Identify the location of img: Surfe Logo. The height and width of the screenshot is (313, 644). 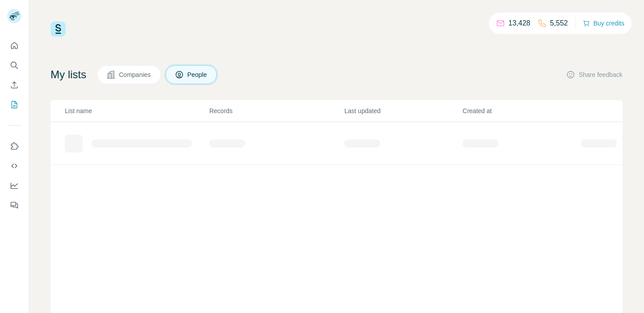
(58, 29).